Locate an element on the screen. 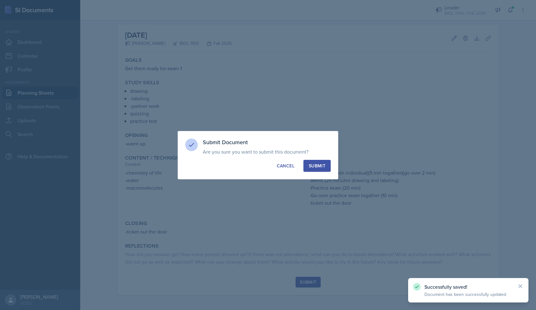 This screenshot has height=310, width=536. p: Successfully saved! is located at coordinates (468, 287).